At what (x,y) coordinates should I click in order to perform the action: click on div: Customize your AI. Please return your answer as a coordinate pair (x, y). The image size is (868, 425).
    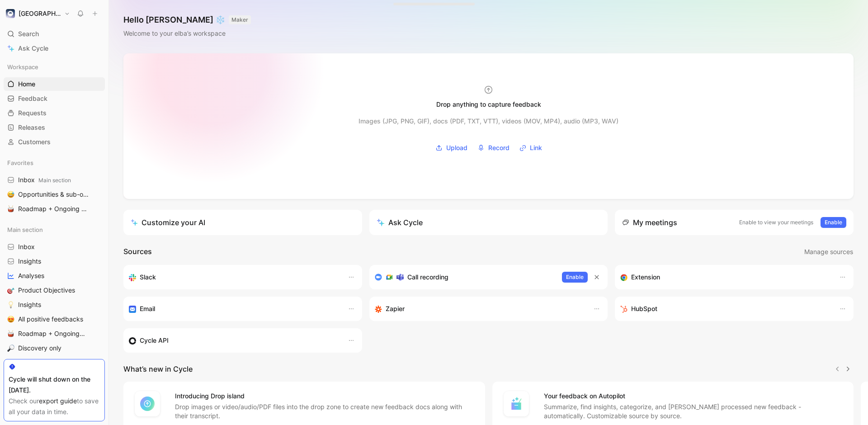
    Looking at the image, I should click on (168, 223).